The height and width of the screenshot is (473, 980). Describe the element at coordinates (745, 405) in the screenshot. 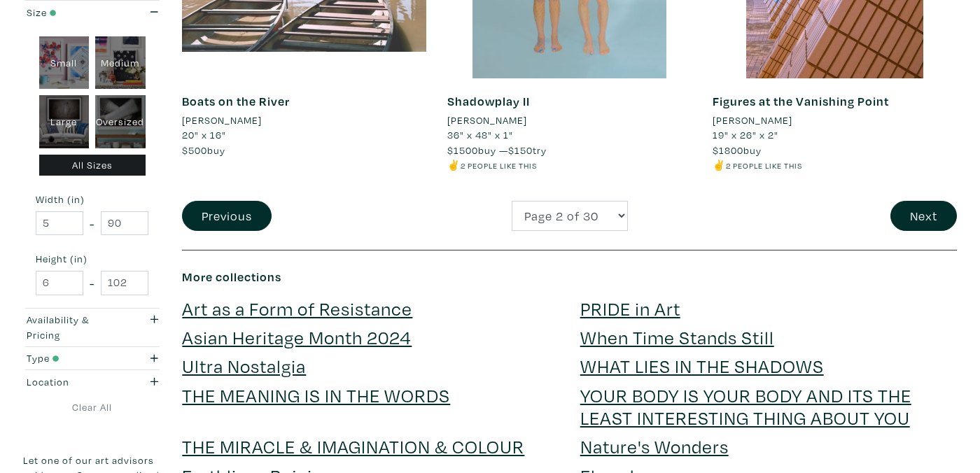

I see `a: YOUR BODY IS YOUR BODY AND ITS THE LEAST INTERESTING THING ABOUT YOU` at that location.